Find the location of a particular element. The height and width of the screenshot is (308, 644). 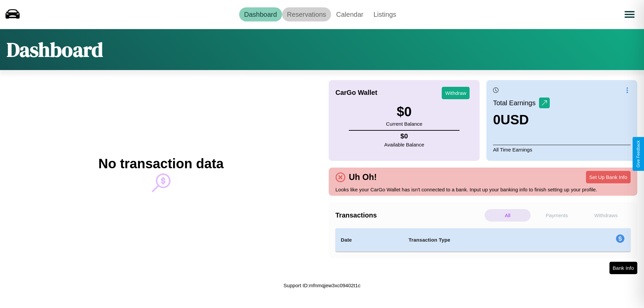

h4: $ 0 is located at coordinates (404, 136).